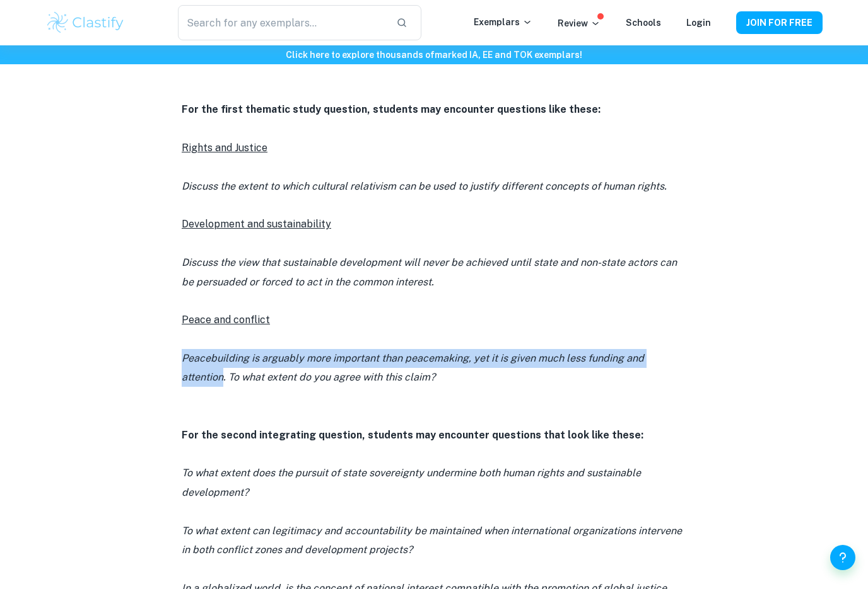 The image size is (868, 589). What do you see at coordinates (282, 23) in the screenshot?
I see `input: Search for any exemplars...` at bounding box center [282, 23].